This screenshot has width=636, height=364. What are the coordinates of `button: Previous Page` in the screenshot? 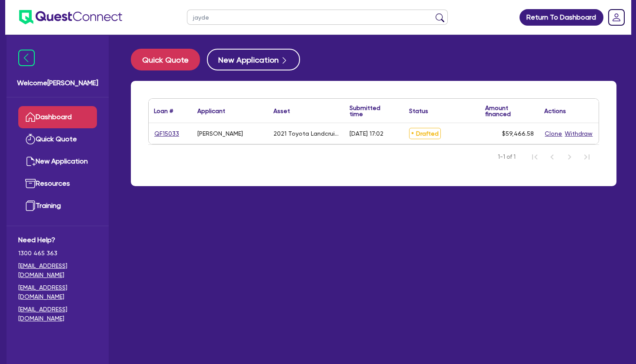 It's located at (552, 157).